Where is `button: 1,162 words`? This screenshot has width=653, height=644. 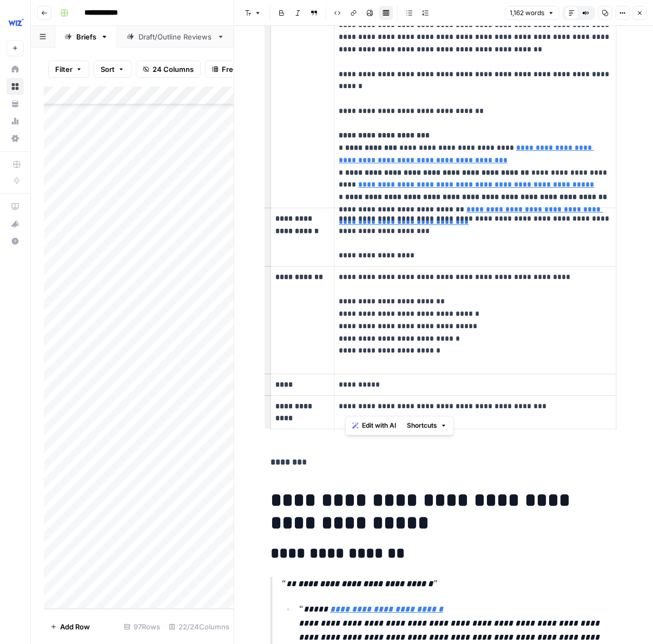 button: 1,162 words is located at coordinates (532, 13).